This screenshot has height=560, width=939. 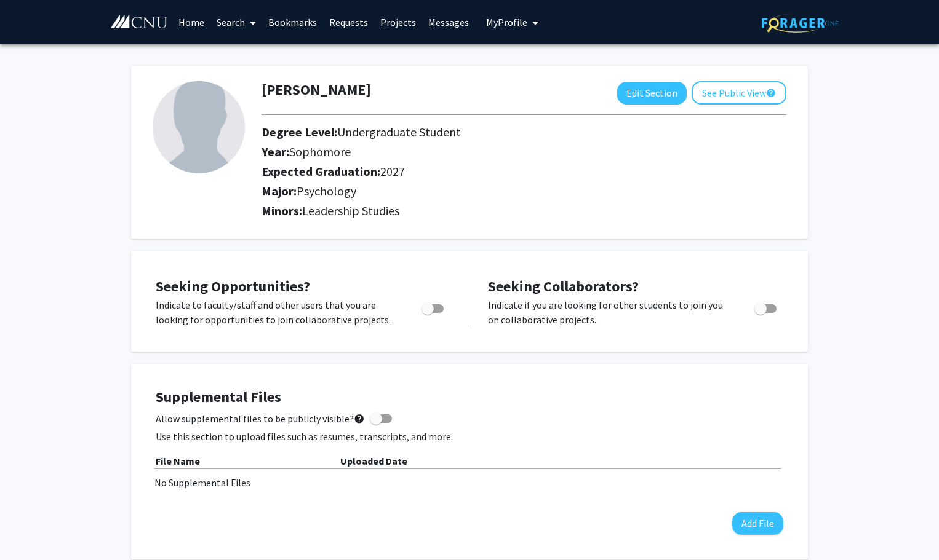 What do you see at coordinates (392, 171) in the screenshot?
I see `span: 2027` at bounding box center [392, 171].